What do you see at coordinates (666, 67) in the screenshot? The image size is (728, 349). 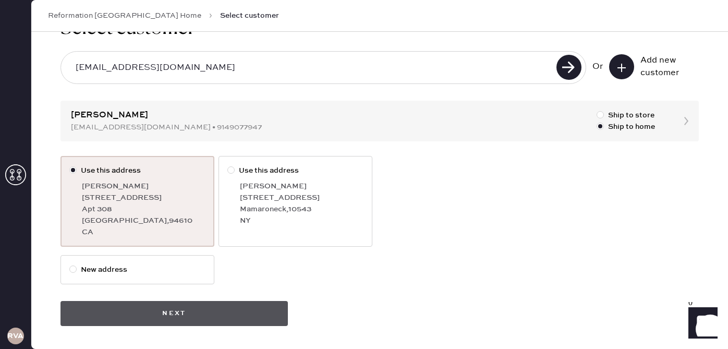 I see `div: Add new customer` at bounding box center [666, 67].